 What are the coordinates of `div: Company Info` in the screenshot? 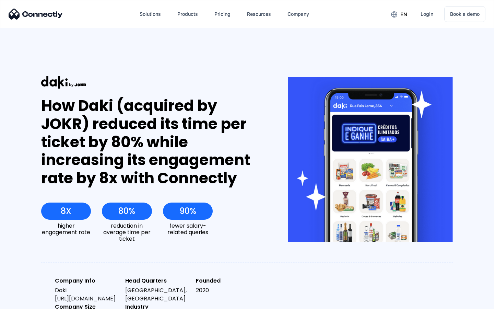 It's located at (87, 280).